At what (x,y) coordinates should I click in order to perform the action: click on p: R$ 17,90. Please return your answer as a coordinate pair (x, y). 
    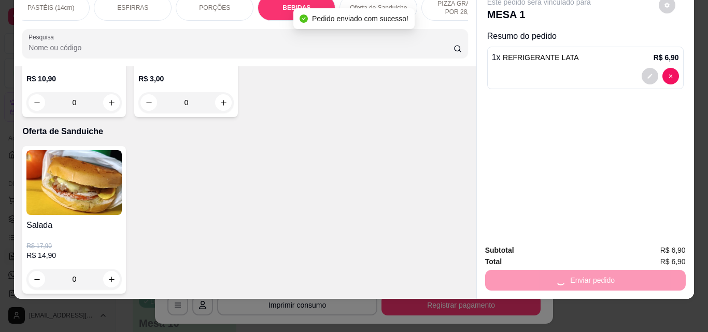
    Looking at the image, I should click on (74, 246).